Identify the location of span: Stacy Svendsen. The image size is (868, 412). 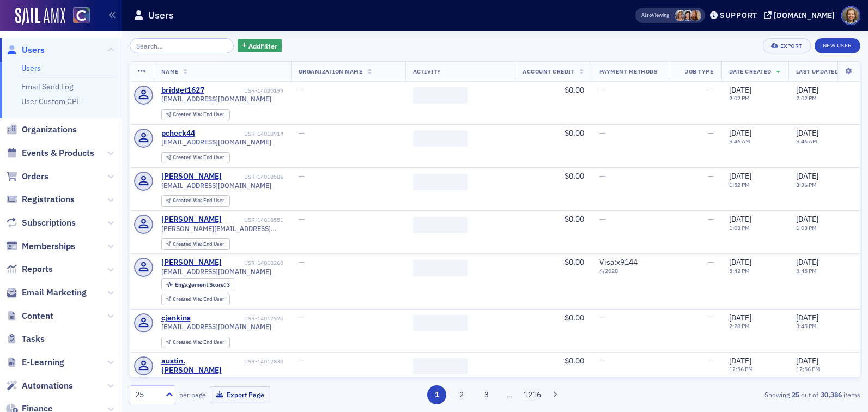
(688, 15).